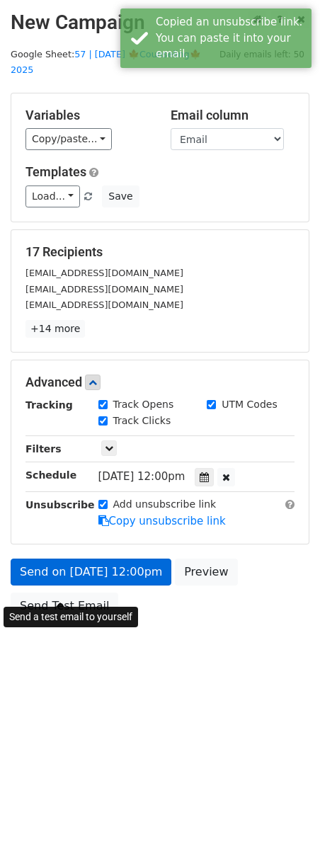 Image resolution: width=320 pixels, height=868 pixels. Describe the element at coordinates (162, 521) in the screenshot. I see `a: Copy unsubscribe link` at that location.